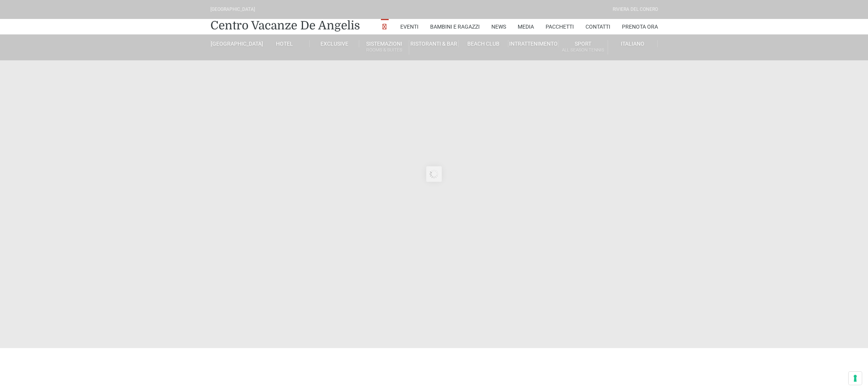 Image resolution: width=868 pixels, height=391 pixels. What do you see at coordinates (454, 27) in the screenshot?
I see `a: Bambini e Ragazzi` at bounding box center [454, 27].